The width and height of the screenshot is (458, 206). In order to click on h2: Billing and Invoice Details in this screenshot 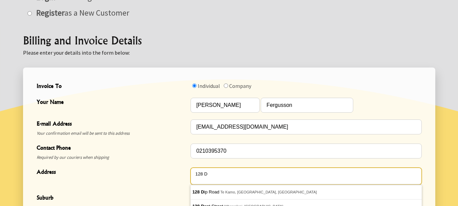, I will do `click(229, 40)`.